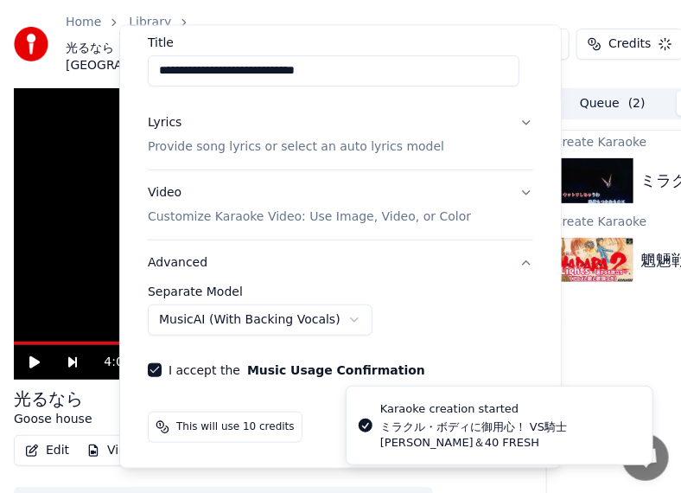 This screenshot has width=681, height=493. Describe the element at coordinates (164, 122) in the screenshot. I see `div: Lyrics` at that location.